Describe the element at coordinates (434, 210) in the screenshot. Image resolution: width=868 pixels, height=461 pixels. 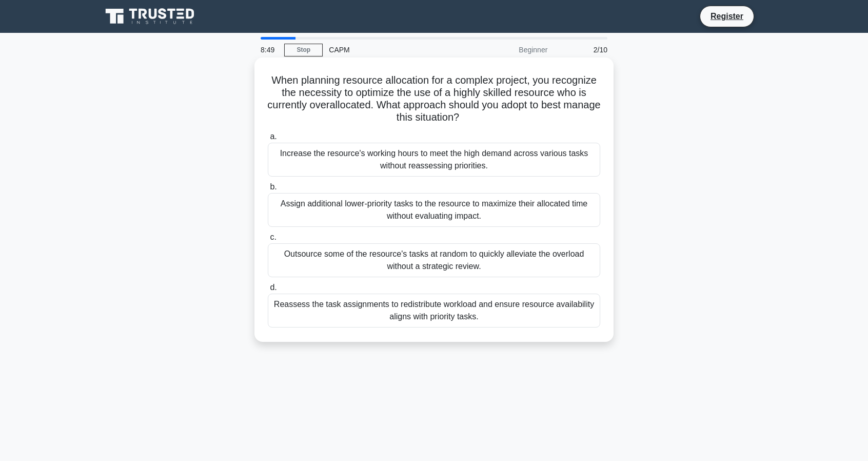
I see `div: Assign additional lower-priority tasks to the resource to maximize their allocated time without e...` at that location.